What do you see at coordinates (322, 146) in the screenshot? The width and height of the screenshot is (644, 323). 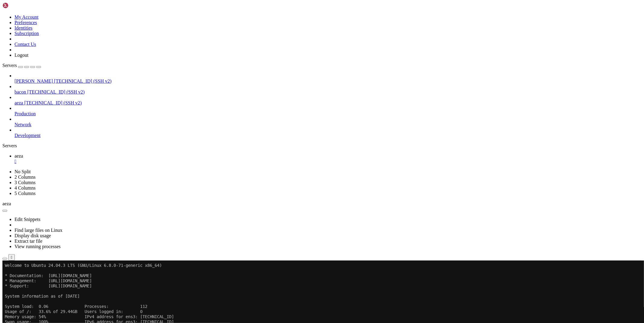 I see `div: Servers` at bounding box center [322, 146].